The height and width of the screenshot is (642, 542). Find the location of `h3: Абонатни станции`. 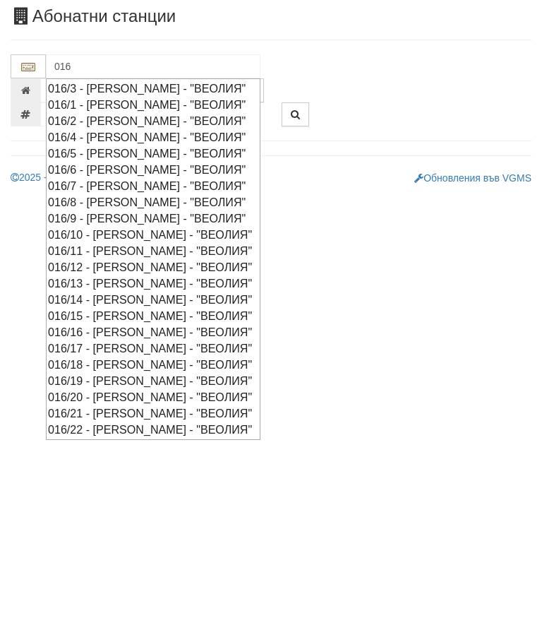

h3: Абонатни станции is located at coordinates (271, 95).